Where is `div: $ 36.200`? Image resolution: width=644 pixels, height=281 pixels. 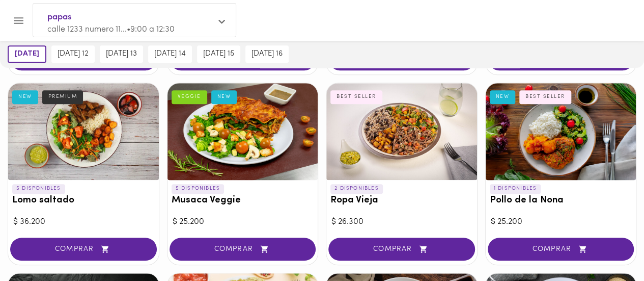 div: $ 36.200 is located at coordinates (84, 222).